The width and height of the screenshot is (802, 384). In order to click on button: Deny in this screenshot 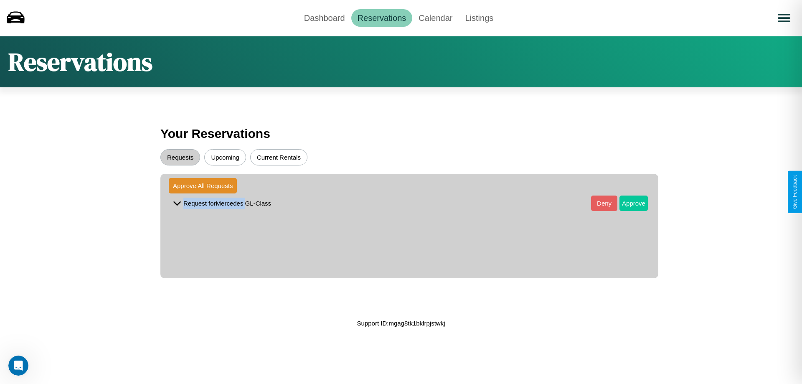, I will do `click(604, 203)`.